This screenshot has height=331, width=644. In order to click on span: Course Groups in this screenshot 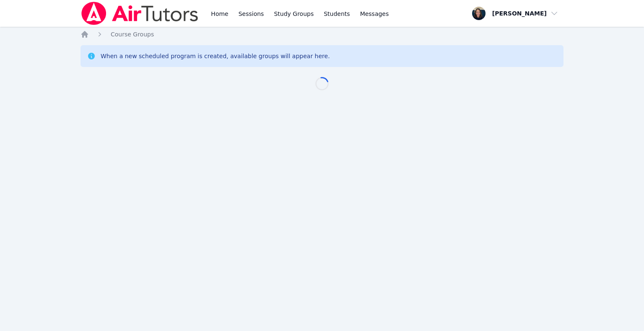, I will do `click(132, 34)`.